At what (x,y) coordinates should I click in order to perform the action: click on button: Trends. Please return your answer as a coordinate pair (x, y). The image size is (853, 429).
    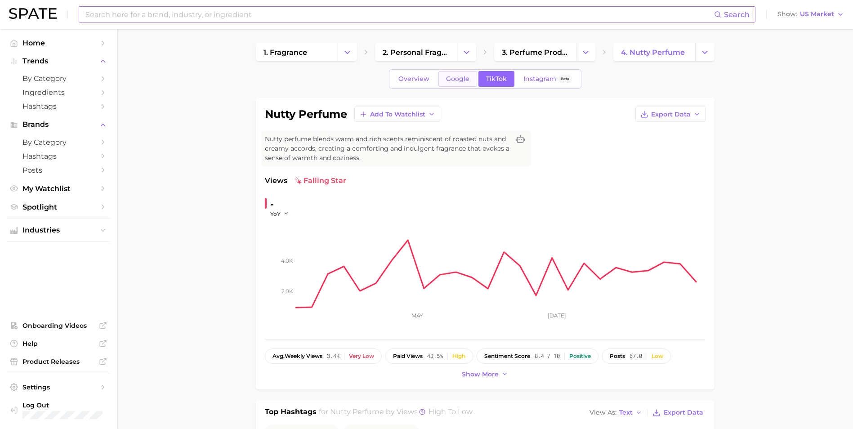
    Looking at the image, I should click on (58, 61).